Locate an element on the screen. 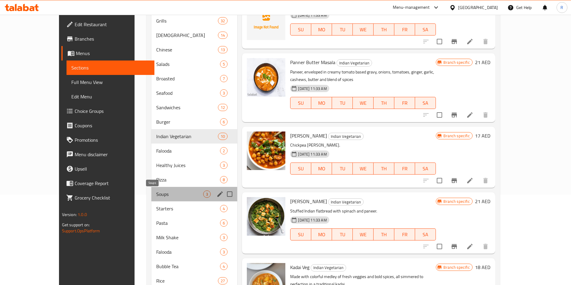 The width and height of the screenshot is (571, 285). a: Support.OpsPlatform is located at coordinates (81, 231).